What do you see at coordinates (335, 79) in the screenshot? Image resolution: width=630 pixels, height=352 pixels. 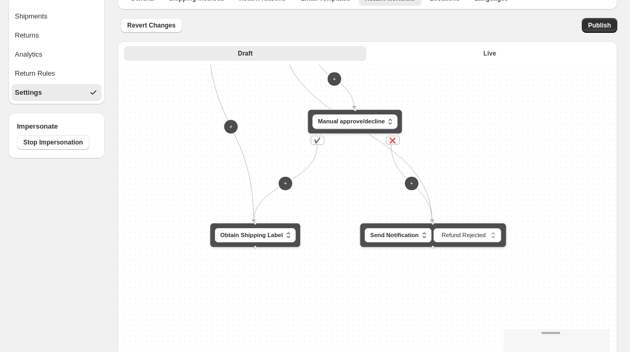 I see `g: Edge from 3dda826a-cc96-4364-8b83-8418593fa824 to 603f9eaa-8411-4c1b-9287-7a6d257ea006` at bounding box center [335, 79].